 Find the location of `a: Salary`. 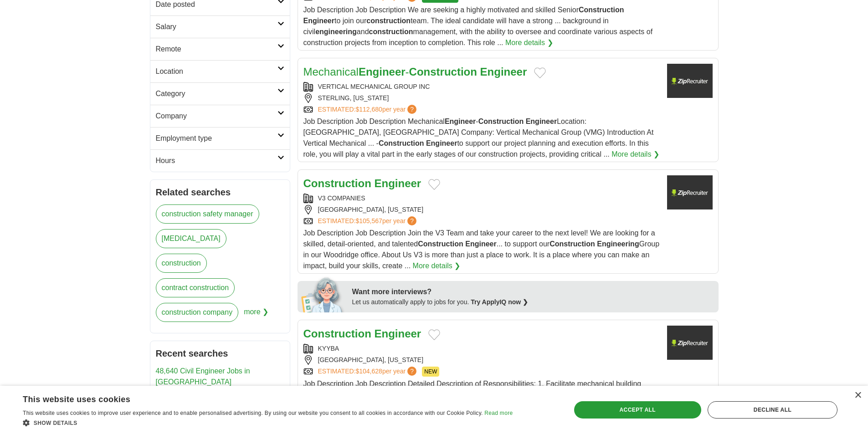

a: Salary is located at coordinates (220, 27).